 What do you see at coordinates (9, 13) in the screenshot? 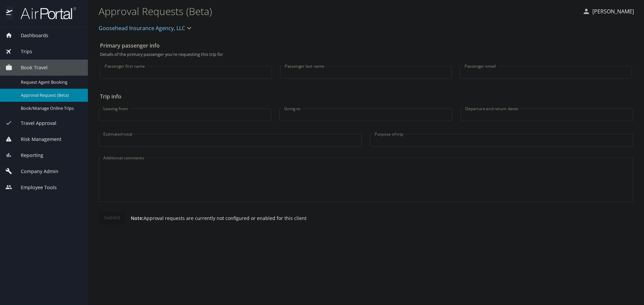
I see `img: icon-airportal.png` at bounding box center [9, 13].